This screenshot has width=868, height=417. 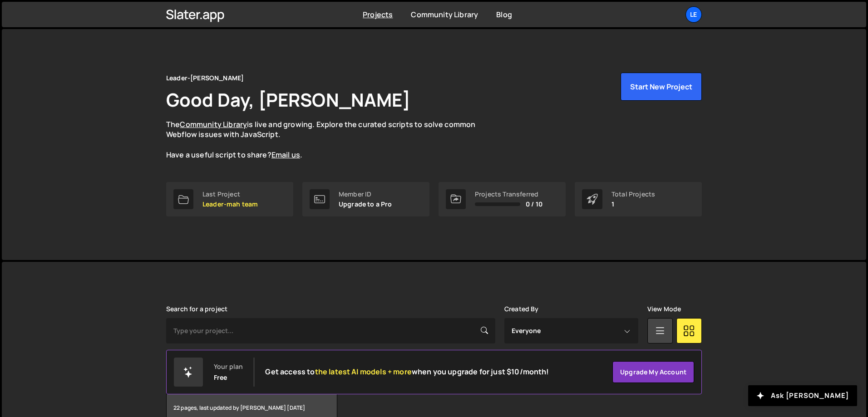 What do you see at coordinates (407, 372) in the screenshot?
I see `h2: Get access to when you upgrade for just $10/month!` at bounding box center [407, 372].